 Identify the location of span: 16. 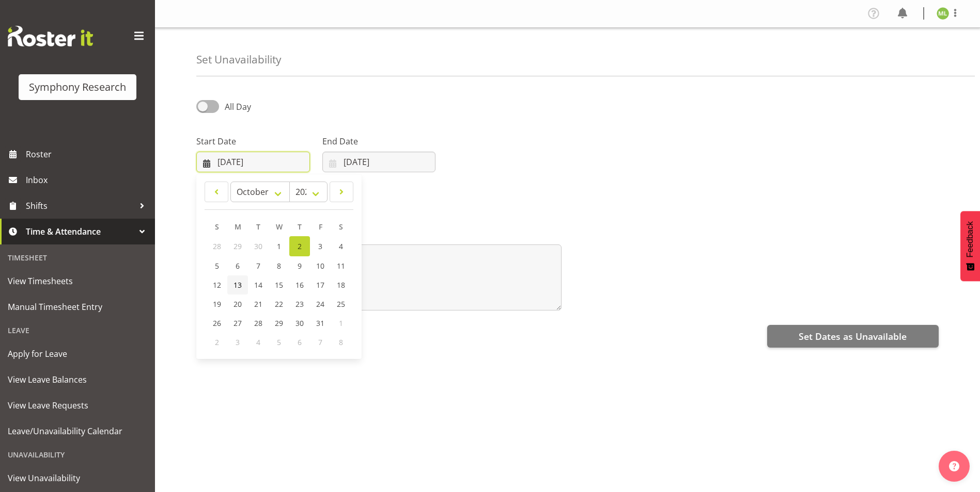
(300, 285).